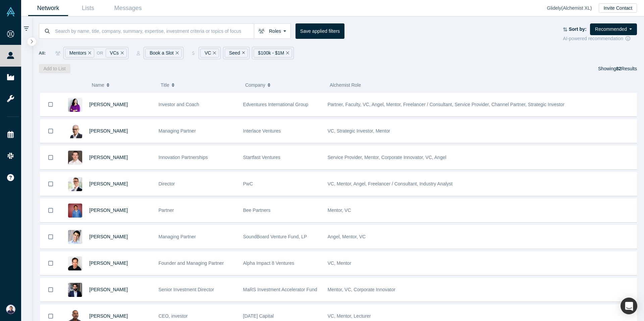 The width and height of the screenshot is (644, 321). What do you see at coordinates (75, 290) in the screenshot?
I see `img: Zeeshan Ali's Profile Image` at bounding box center [75, 290].